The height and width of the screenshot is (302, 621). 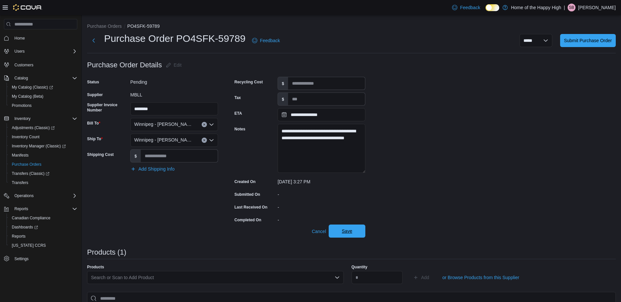 What do you see at coordinates (359, 267) in the screenshot?
I see `label: Quantity` at bounding box center [359, 267].